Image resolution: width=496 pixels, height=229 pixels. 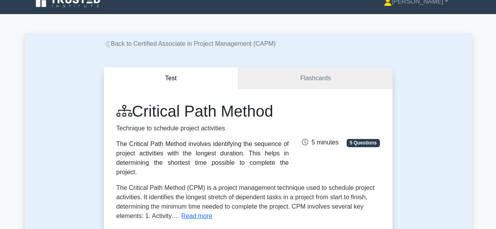 I want to click on div: The Critical Path Method involves identifying the sequence of project activities with the longest..., so click(x=203, y=158).